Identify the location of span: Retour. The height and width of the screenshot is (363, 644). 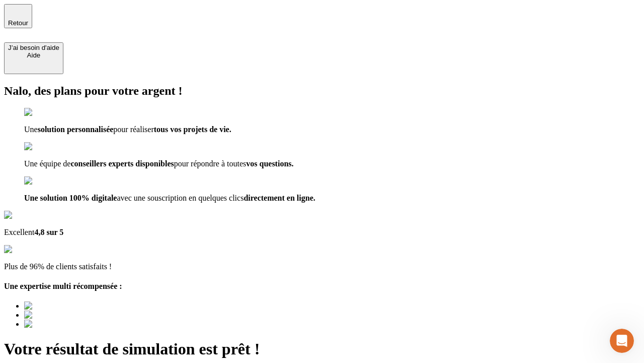
(18, 23).